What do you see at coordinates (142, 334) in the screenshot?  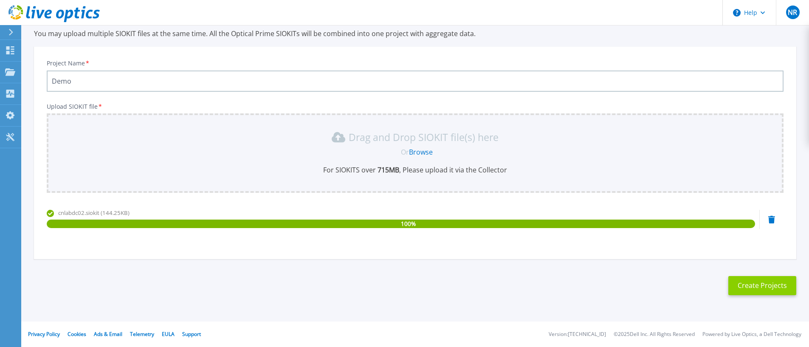 I see `a: Telemetry` at bounding box center [142, 334].